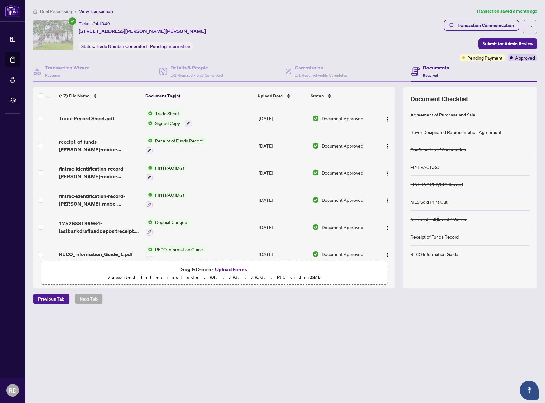  I want to click on span: home, so click(35, 11).